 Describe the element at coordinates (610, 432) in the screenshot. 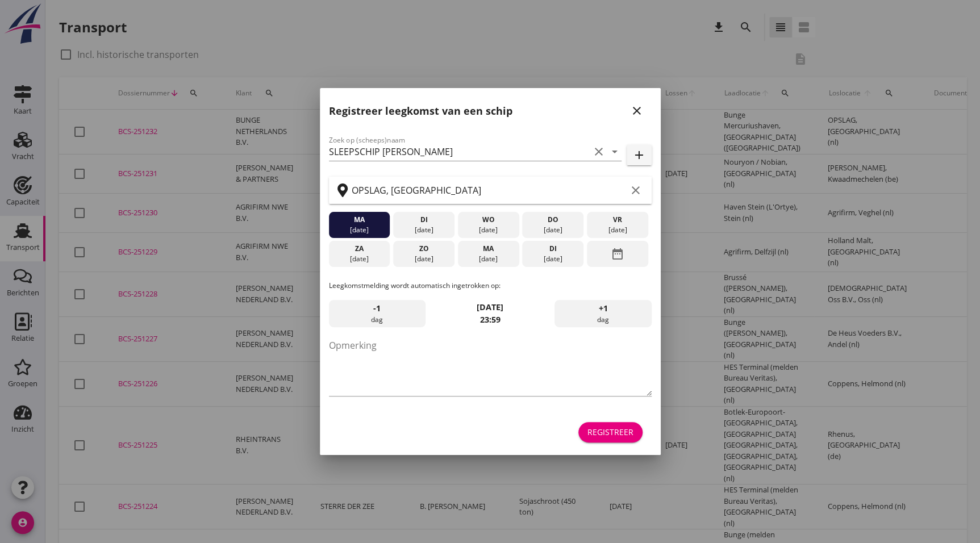

I see `button: Registreer` at that location.